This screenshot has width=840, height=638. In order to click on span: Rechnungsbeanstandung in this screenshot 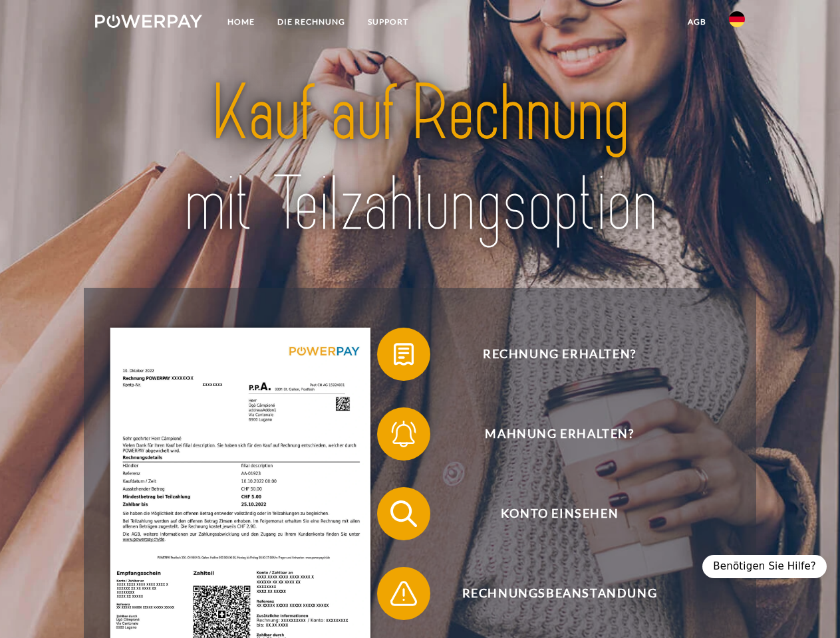, I will do `click(559, 594)`.